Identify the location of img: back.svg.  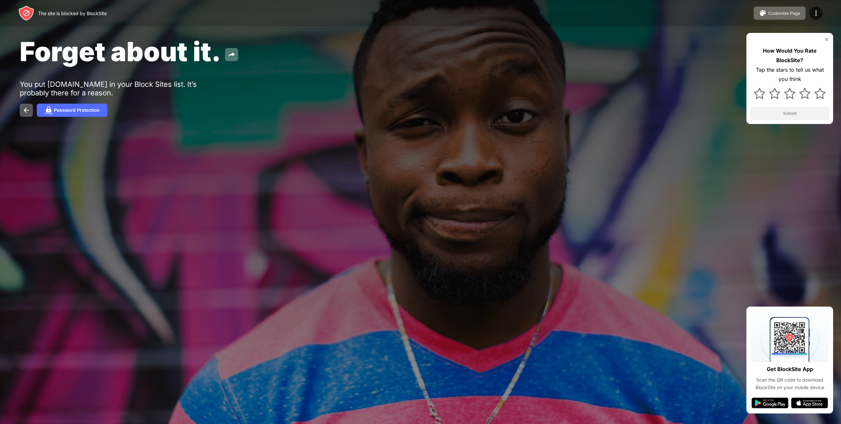
(26, 110).